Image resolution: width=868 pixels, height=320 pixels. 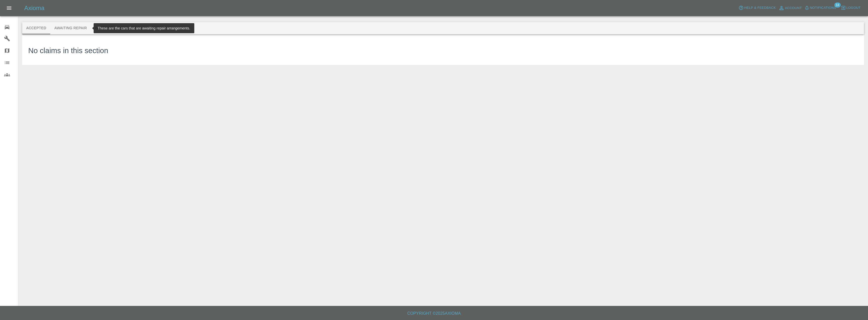 I want to click on button: Awaiting Repair, so click(x=71, y=28).